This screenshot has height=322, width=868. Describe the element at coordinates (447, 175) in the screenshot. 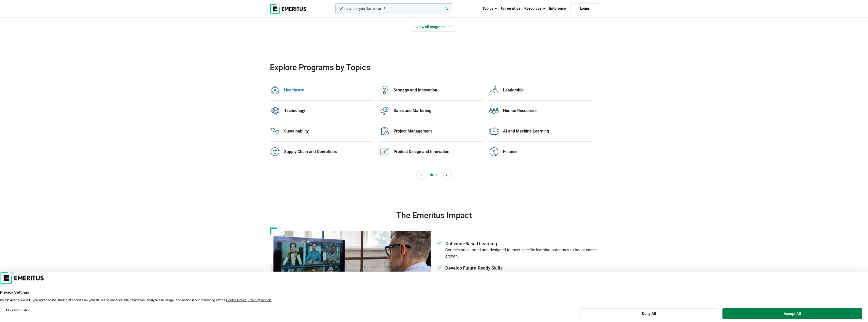

I see `button: Next` at that location.